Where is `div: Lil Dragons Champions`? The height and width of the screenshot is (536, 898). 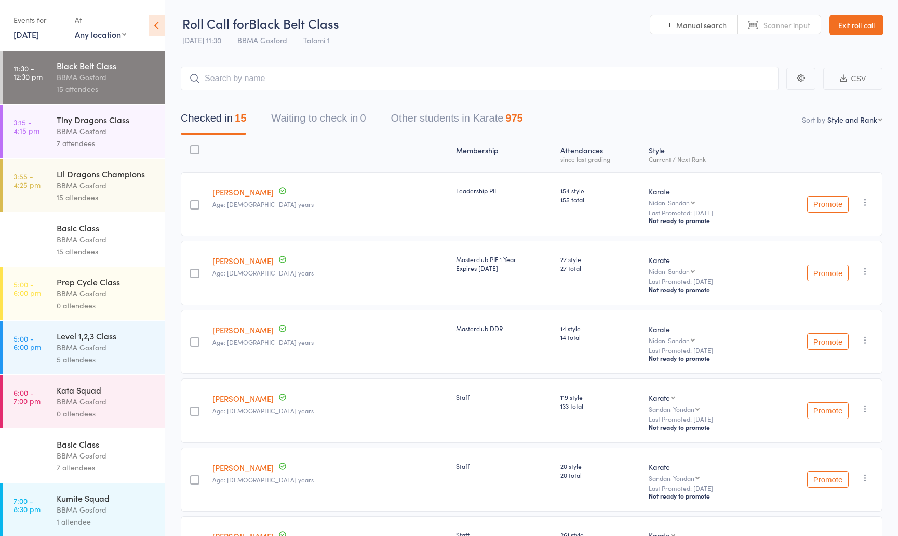 div: Lil Dragons Champions is located at coordinates (106, 174).